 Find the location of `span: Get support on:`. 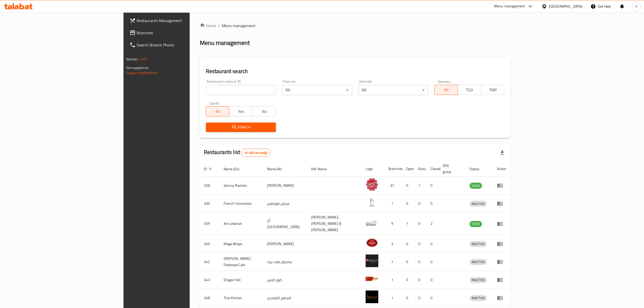

span: Get support on: is located at coordinates (138, 68).